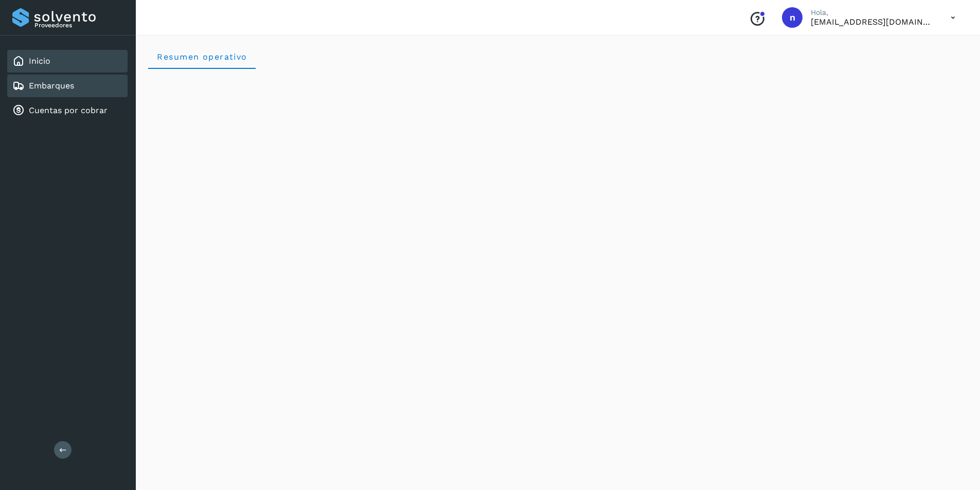  Describe the element at coordinates (67, 111) in the screenshot. I see `div: Cuentas por cobrar` at that location.